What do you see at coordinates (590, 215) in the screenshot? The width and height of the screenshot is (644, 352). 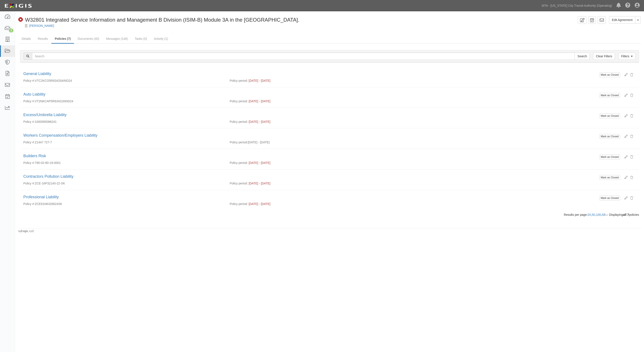 I see `a: 20` at bounding box center [590, 215].